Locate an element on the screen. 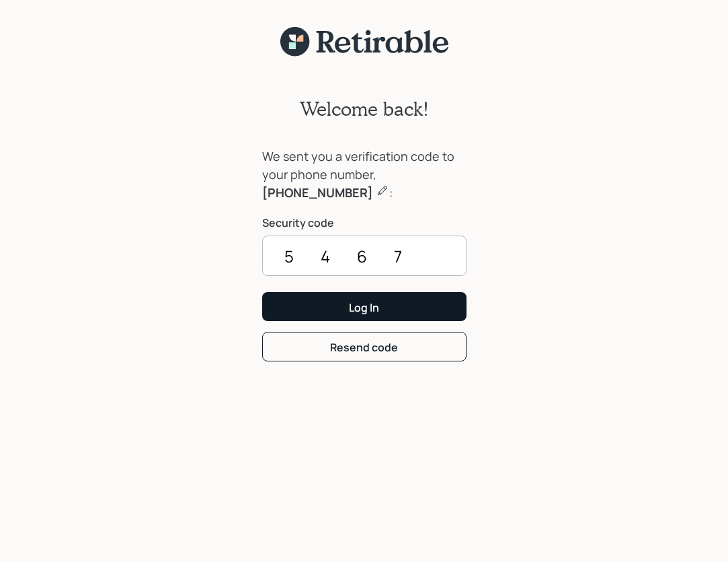  button: Resend code is located at coordinates (365, 345).